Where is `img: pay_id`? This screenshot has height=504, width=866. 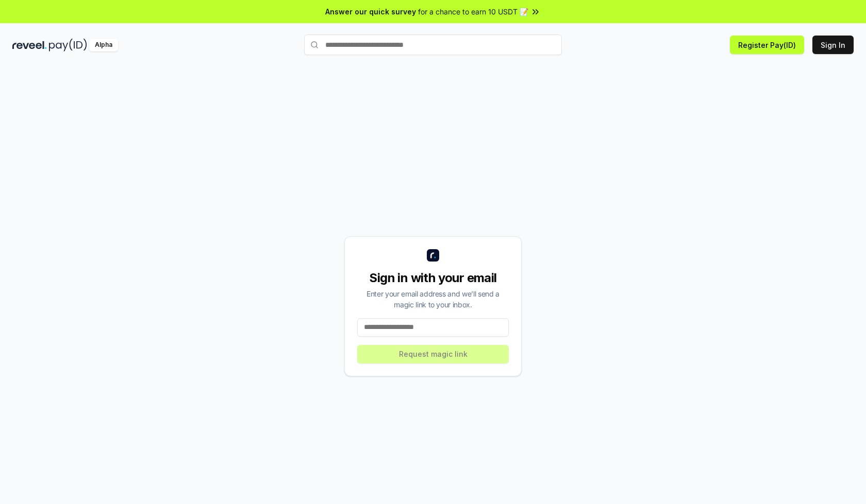
img: pay_id is located at coordinates (68, 45).